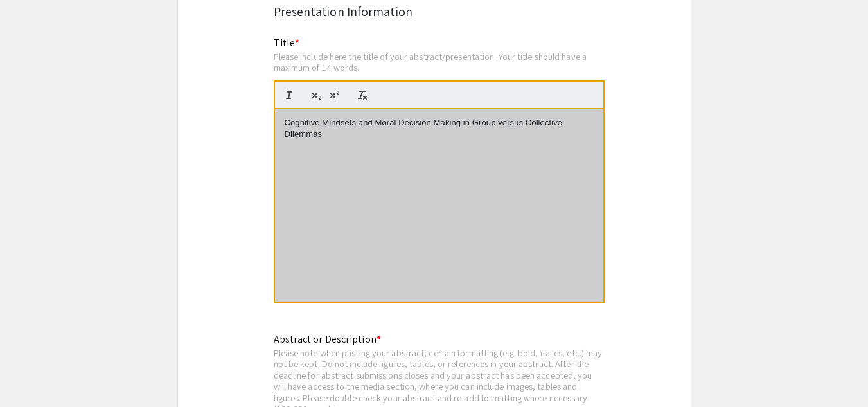 This screenshot has height=407, width=868. Describe the element at coordinates (327, 338) in the screenshot. I see `mat-label: Abstract or Description` at that location.